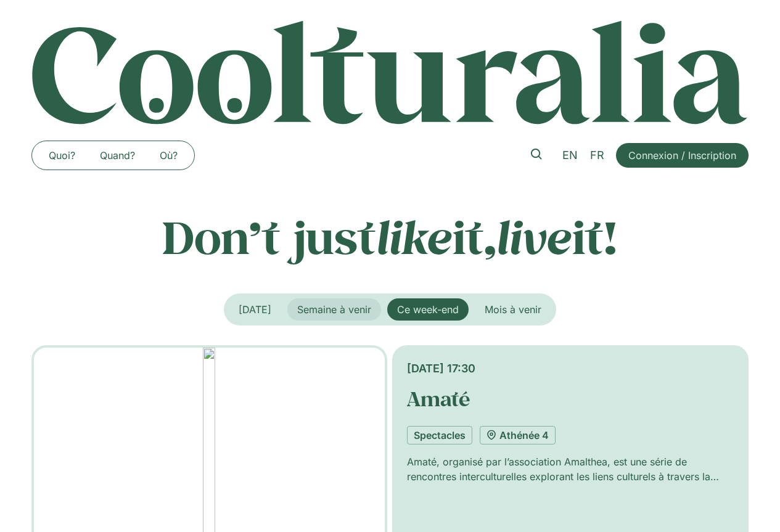 The width and height of the screenshot is (780, 532). Describe the element at coordinates (428, 310) in the screenshot. I see `span: Ce week-end` at that location.